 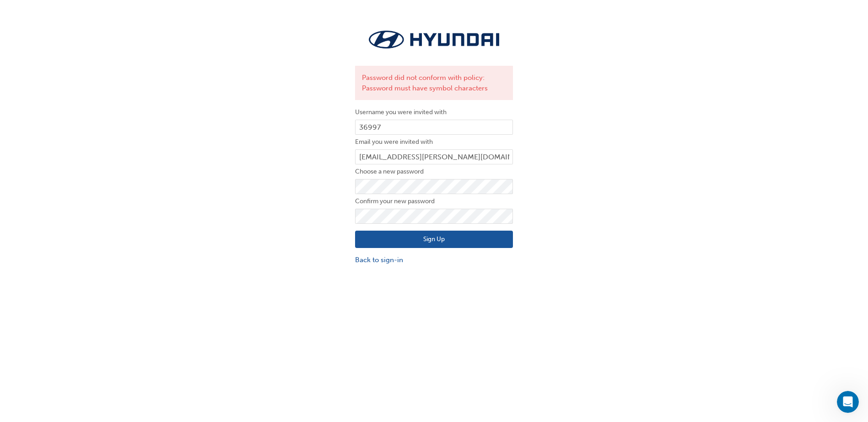 I want to click on label: Username you were invited with, so click(x=434, y=112).